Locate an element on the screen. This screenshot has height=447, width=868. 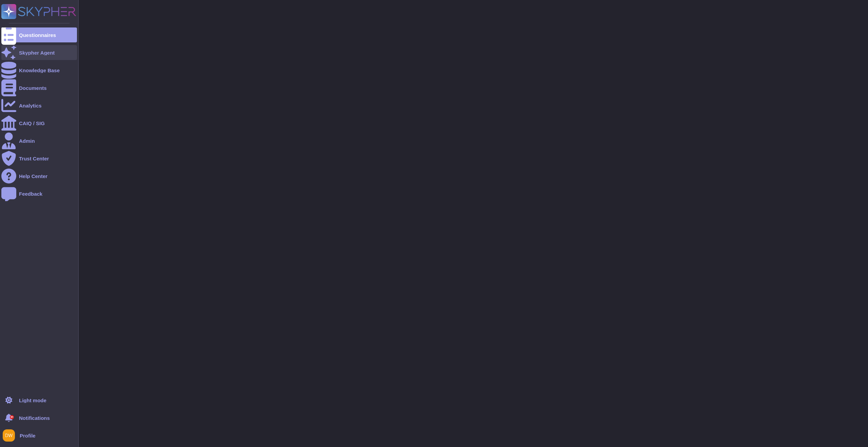
a: Documents is located at coordinates (39, 88).